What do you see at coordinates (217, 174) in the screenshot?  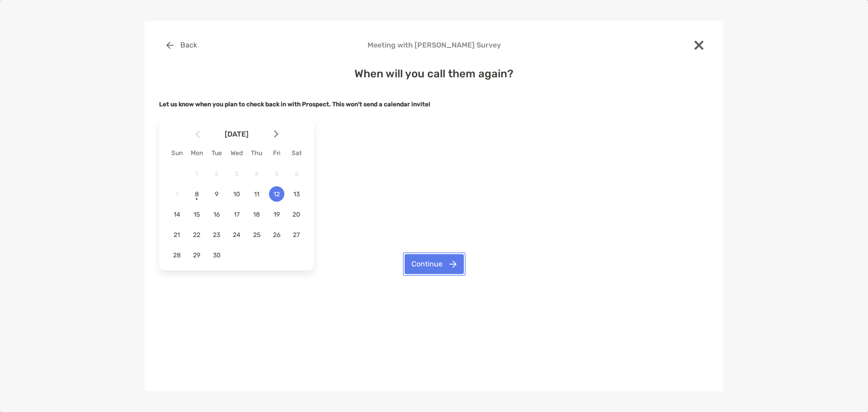 I see `span: 2` at bounding box center [217, 174].